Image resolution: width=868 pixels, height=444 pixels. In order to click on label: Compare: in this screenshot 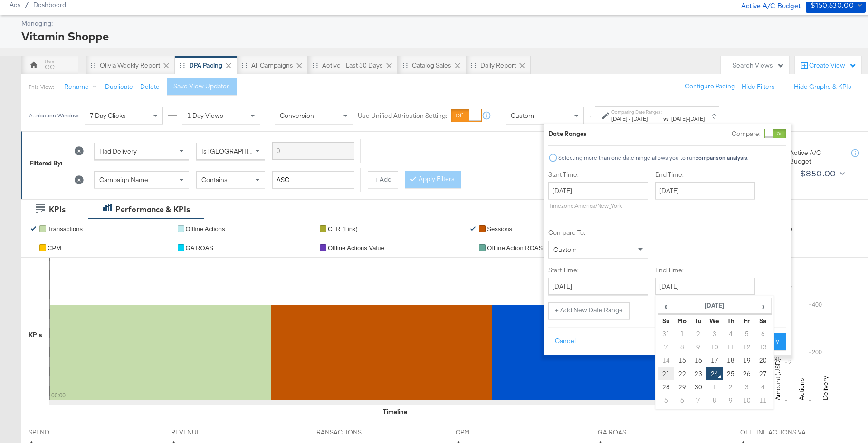, I will do `click(746, 132)`.